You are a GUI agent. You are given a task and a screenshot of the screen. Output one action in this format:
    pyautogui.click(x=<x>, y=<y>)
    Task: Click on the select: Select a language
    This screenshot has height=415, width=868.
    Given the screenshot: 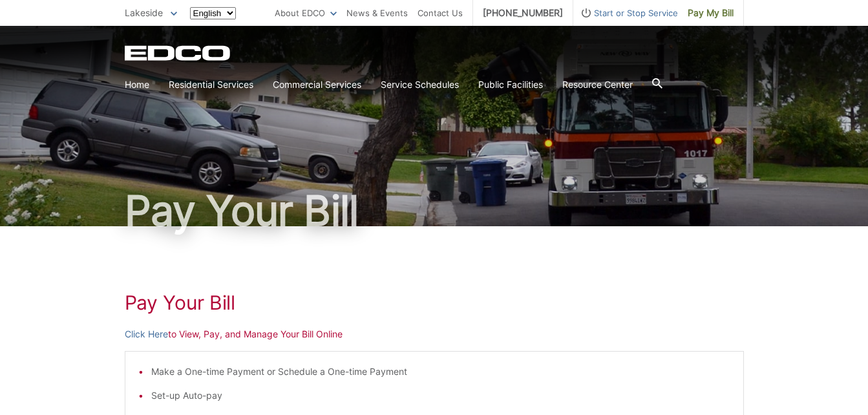 What is the action you would take?
    pyautogui.click(x=213, y=13)
    